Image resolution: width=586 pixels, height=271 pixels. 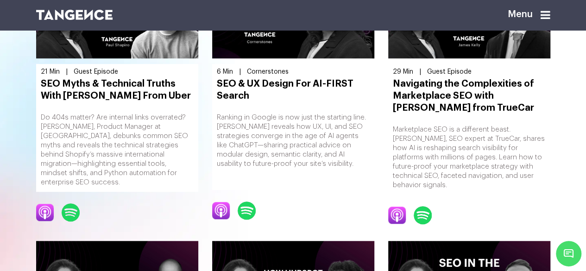 I want to click on img: logo SVG, so click(x=75, y=15).